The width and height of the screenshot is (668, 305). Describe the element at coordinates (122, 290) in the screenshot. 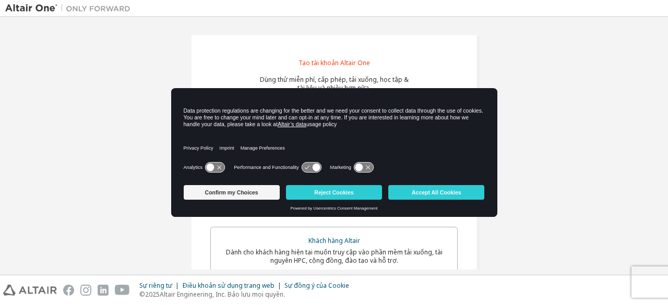

I see `img: youtube.svg` at that location.